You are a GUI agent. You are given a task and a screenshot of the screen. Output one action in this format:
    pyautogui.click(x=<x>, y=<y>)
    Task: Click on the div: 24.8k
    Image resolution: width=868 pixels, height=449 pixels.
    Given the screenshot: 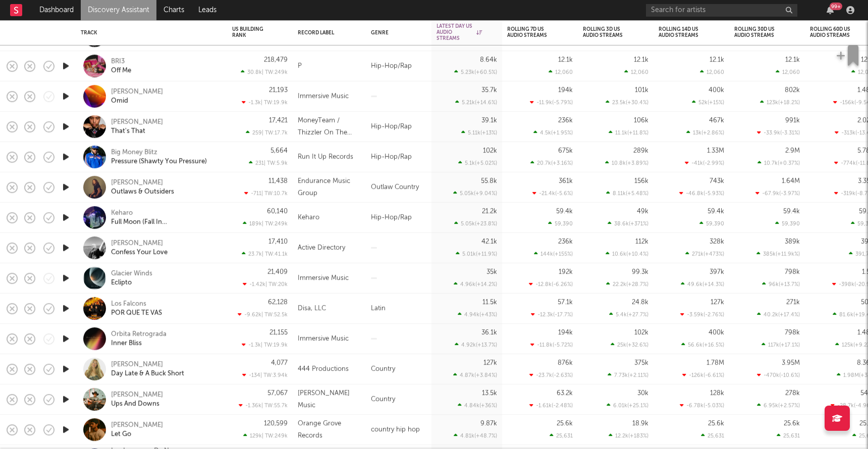 What is the action you would take?
    pyautogui.click(x=640, y=302)
    